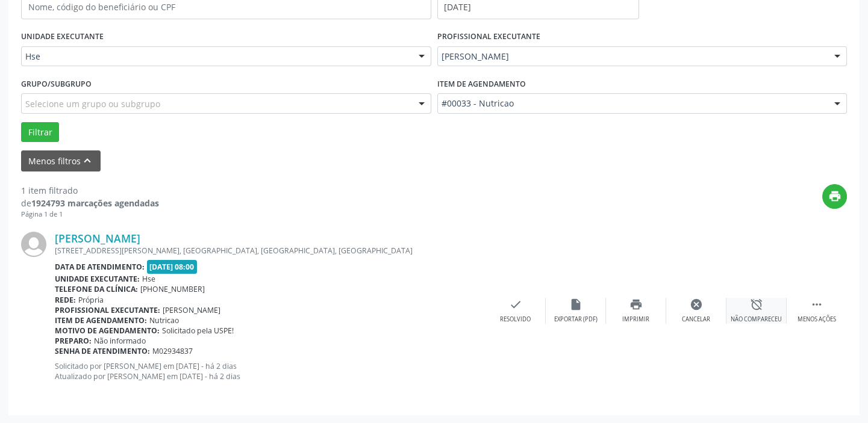 Image resolution: width=868 pixels, height=423 pixels. What do you see at coordinates (97, 289) in the screenshot?
I see `b: Telefone da clínica:` at bounding box center [97, 289].